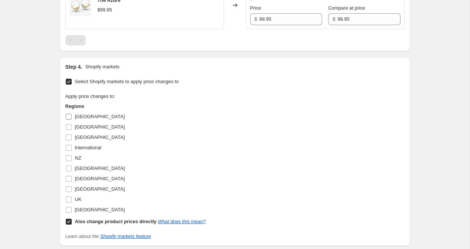  What do you see at coordinates (256, 8) in the screenshot?
I see `span: Price` at bounding box center [256, 8].